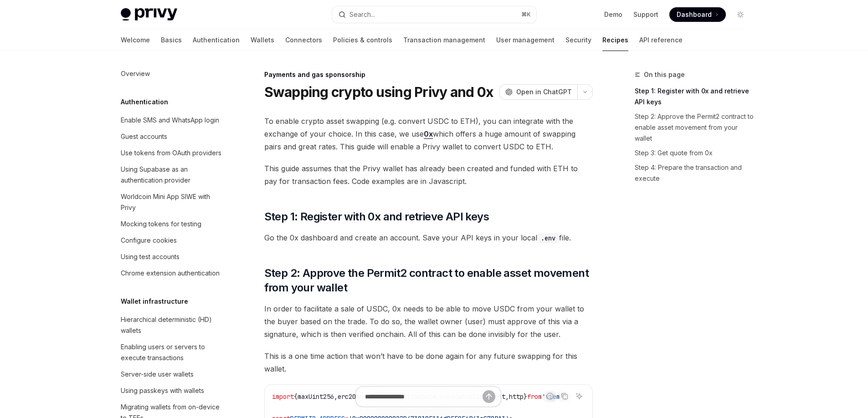 Image resolution: width=868 pixels, height=418 pixels. Describe the element at coordinates (173, 352) in the screenshot. I see `div: Enabling users or servers to execute transactions` at that location.